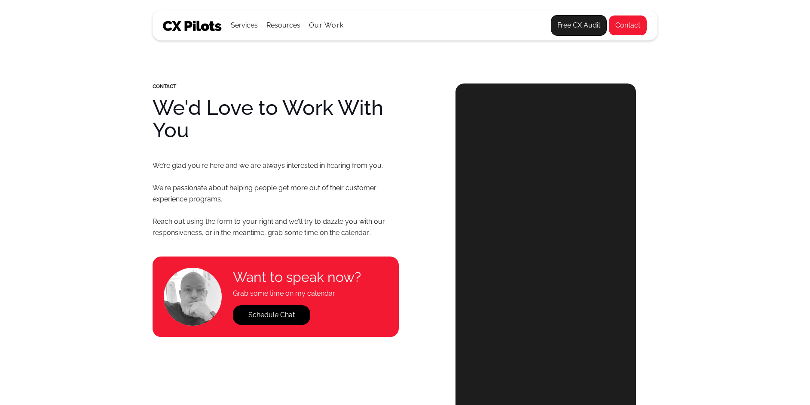  What do you see at coordinates (326, 25) in the screenshot?
I see `a: Our Work` at bounding box center [326, 25].